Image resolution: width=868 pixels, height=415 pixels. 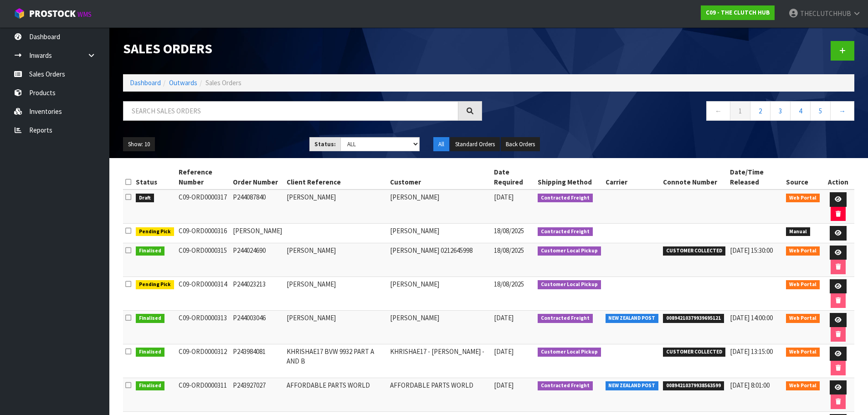 I want to click on a: Dashboard, so click(x=145, y=83).